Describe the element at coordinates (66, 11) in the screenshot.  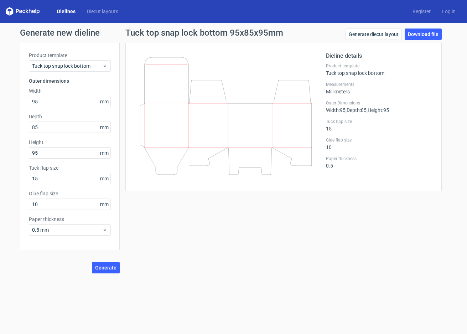
I see `a: Dielines` at that location.